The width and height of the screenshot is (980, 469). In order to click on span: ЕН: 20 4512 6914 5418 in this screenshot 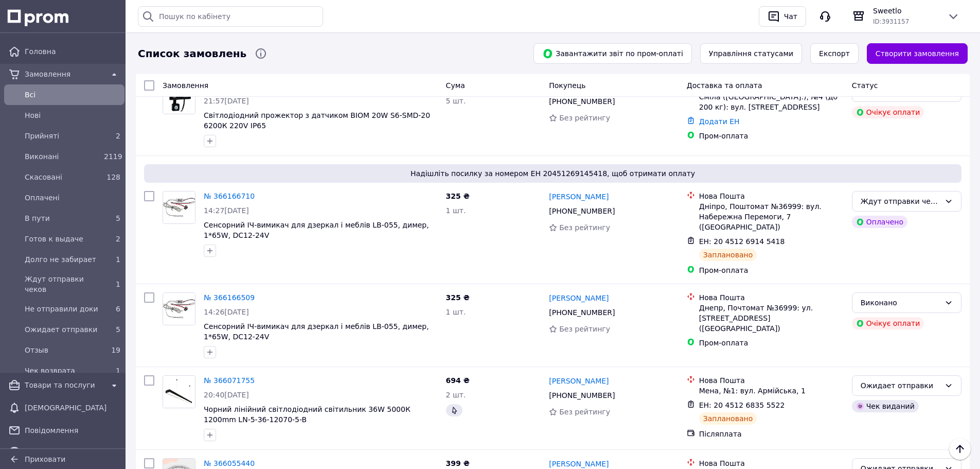, I will do `click(742, 242)`.